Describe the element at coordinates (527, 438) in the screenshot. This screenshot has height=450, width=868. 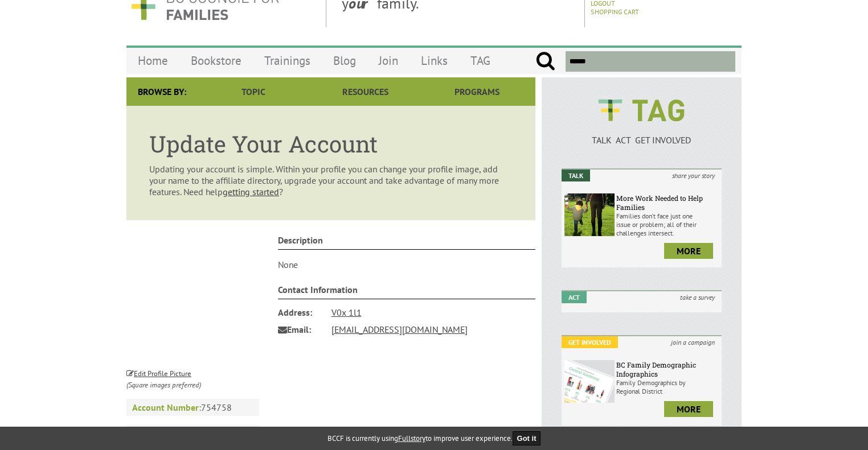
I see `button: Got it` at that location.